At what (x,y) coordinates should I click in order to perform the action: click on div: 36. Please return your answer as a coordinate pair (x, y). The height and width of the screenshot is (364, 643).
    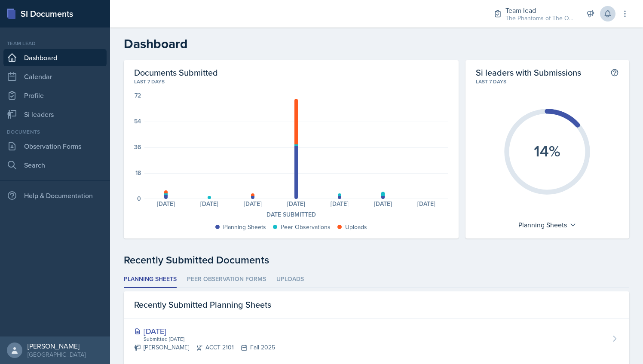
    Looking at the image, I should click on (138, 147).